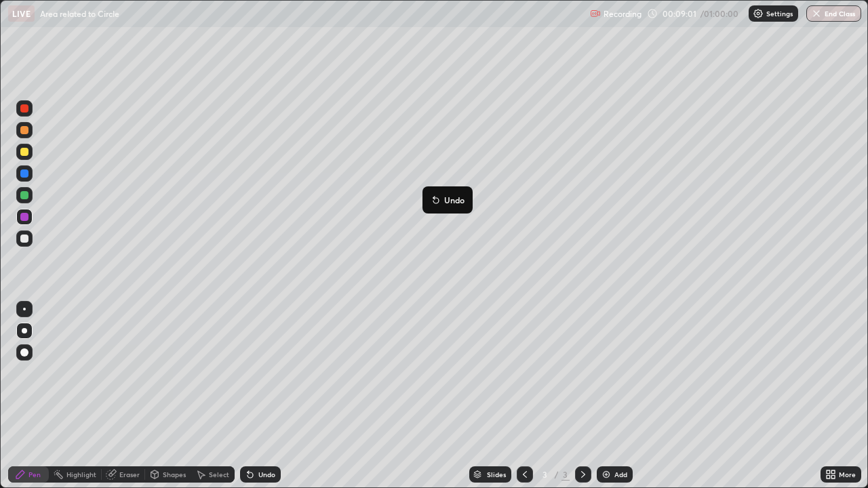 This screenshot has width=868, height=488. Describe the element at coordinates (21, 13) in the screenshot. I see `p: LIVE` at that location.